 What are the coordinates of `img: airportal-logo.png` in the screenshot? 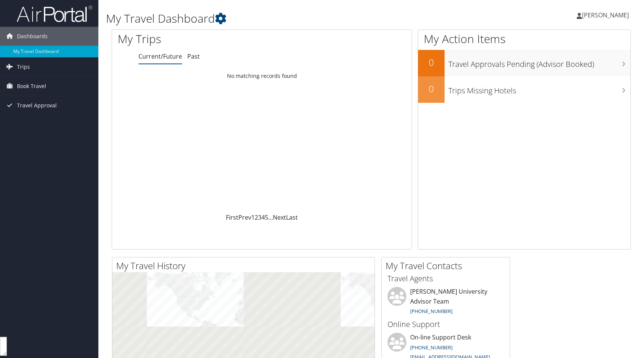 It's located at (55, 14).